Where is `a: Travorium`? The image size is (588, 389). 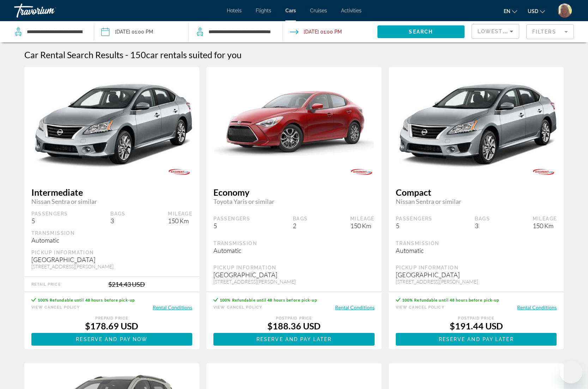
a: Travorium is located at coordinates (49, 10).